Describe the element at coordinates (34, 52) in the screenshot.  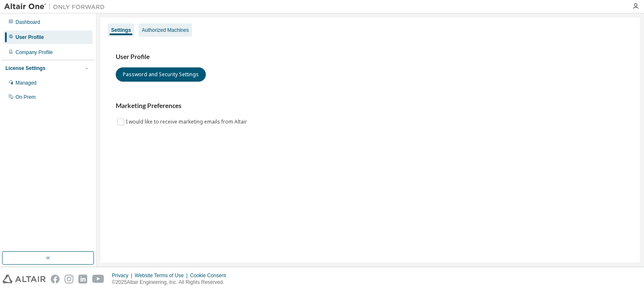
I see `div: Company Profile` at that location.